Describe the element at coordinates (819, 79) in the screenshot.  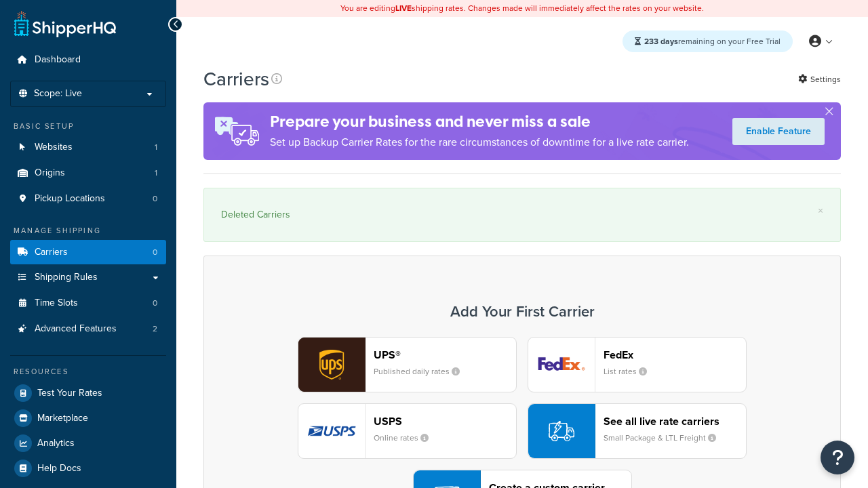
I see `a: Settings` at that location.